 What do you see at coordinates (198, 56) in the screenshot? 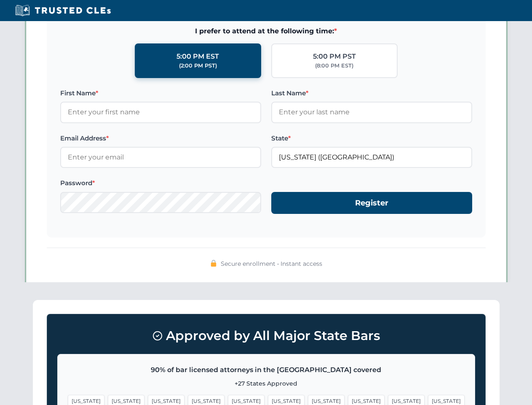
I see `div: 5:00 PM EST` at bounding box center [198, 56].